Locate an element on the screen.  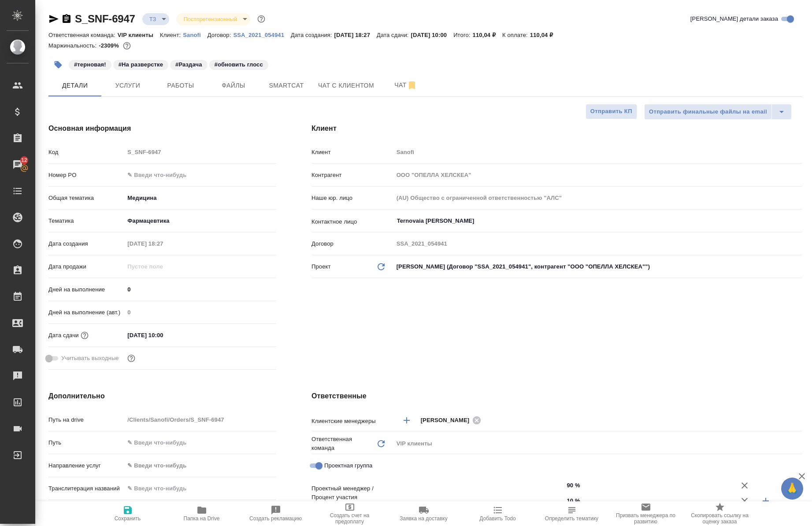
p: Проект is located at coordinates (321, 267).